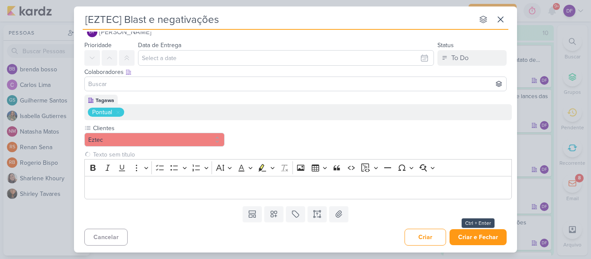 The image size is (591, 259). What do you see at coordinates (286, 58) in the screenshot?
I see `input: Select a date` at bounding box center [286, 58].